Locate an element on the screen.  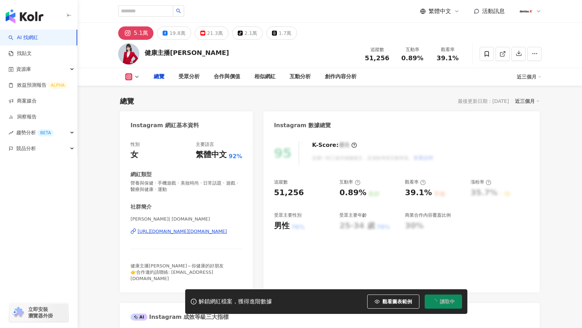
span: 讀取中 is located at coordinates (447, 302).